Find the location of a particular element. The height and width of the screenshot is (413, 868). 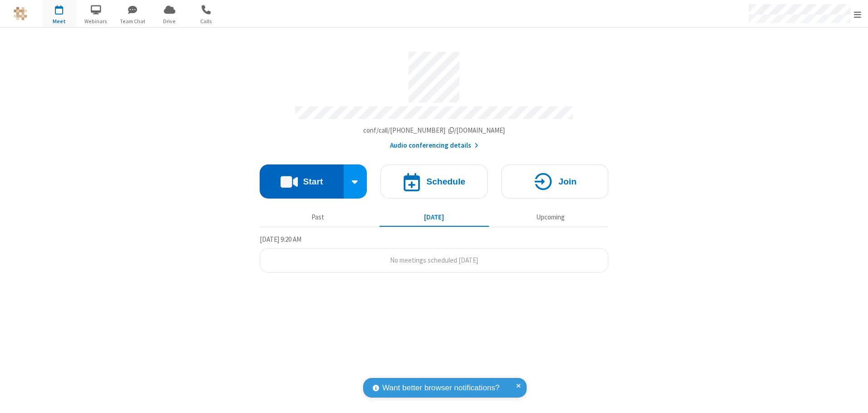

h4: Schedule is located at coordinates (446, 182).